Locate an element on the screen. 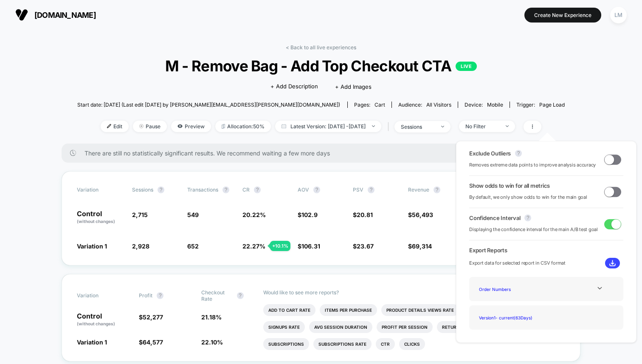 The image size is (642, 364). li: Product Details Views Rate is located at coordinates (420, 310).